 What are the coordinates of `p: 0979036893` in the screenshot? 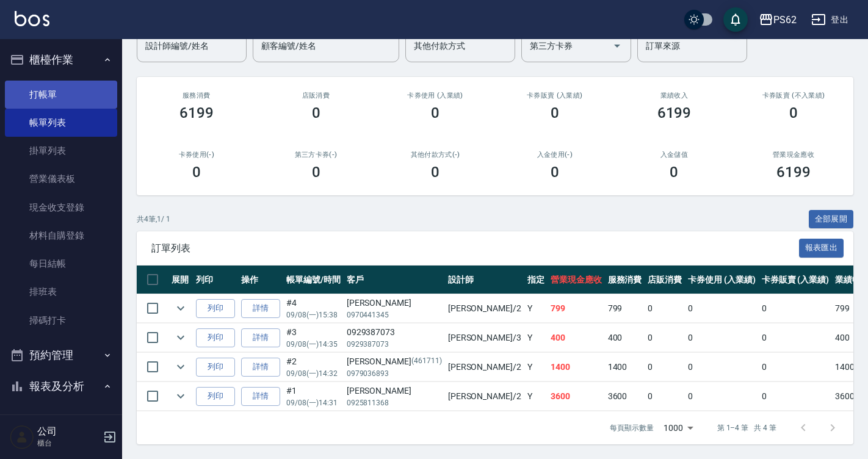 It's located at (394, 373).